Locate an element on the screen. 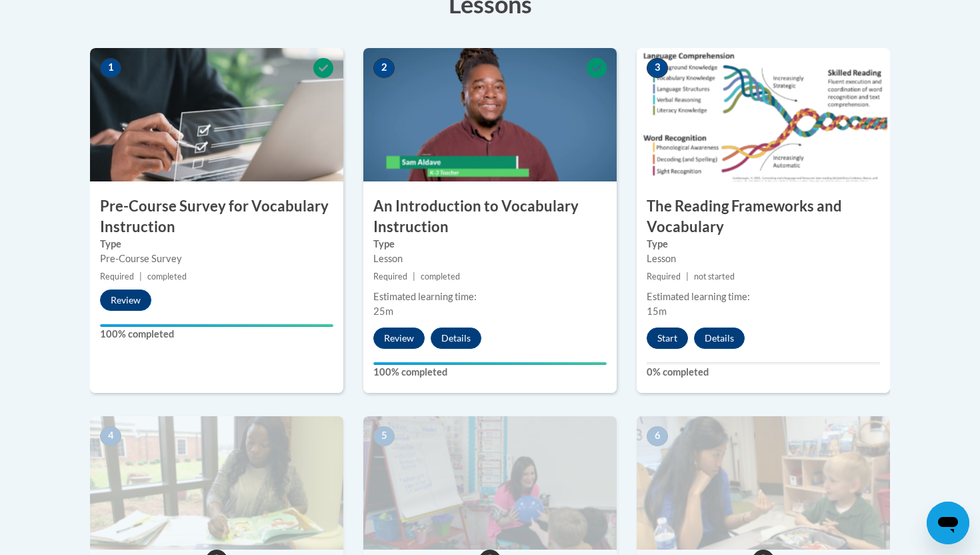  span: 15m is located at coordinates (656, 311).